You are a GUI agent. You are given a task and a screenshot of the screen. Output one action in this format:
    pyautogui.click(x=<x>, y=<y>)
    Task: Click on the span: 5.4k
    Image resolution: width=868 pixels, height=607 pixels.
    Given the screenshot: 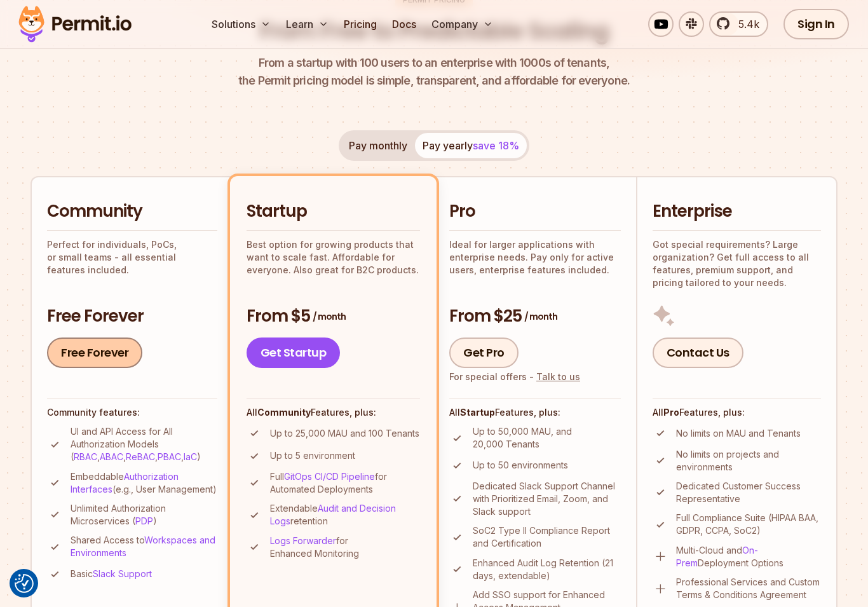 What is the action you would take?
    pyautogui.click(x=745, y=24)
    